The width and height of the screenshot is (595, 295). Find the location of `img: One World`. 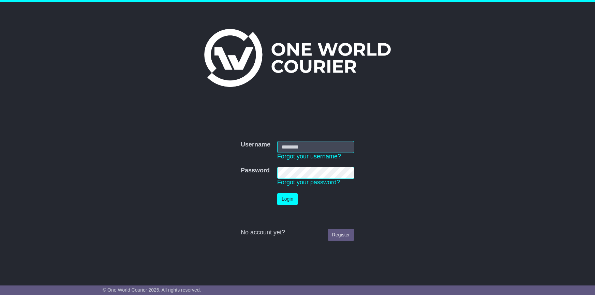

img: One World is located at coordinates (297, 58).